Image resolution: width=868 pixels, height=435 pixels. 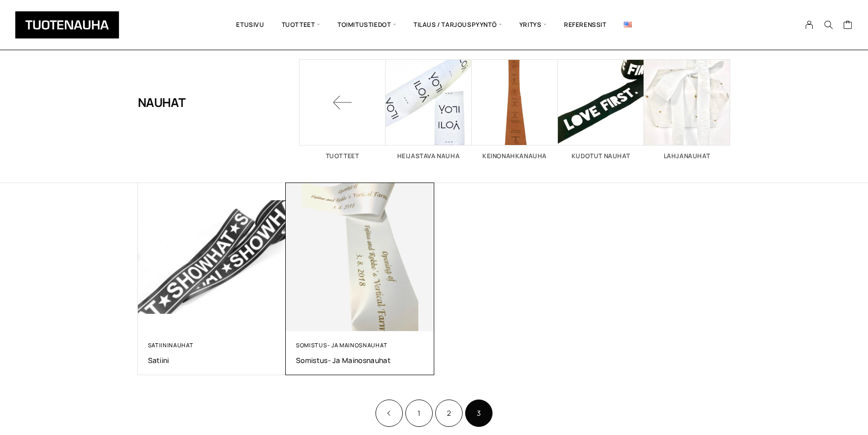 I want to click on a: Visit product category Kudotut nauhat, so click(x=601, y=109).